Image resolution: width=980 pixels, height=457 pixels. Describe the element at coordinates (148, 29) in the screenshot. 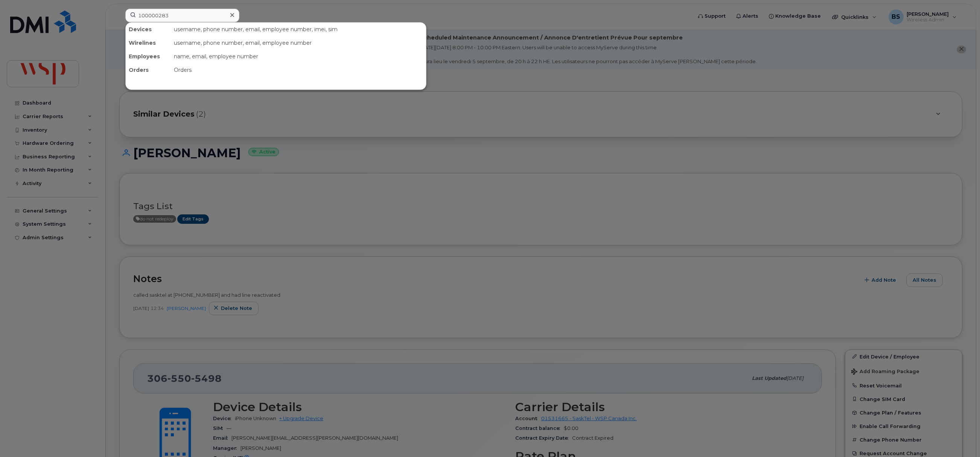

I see `div: Devices` at that location.